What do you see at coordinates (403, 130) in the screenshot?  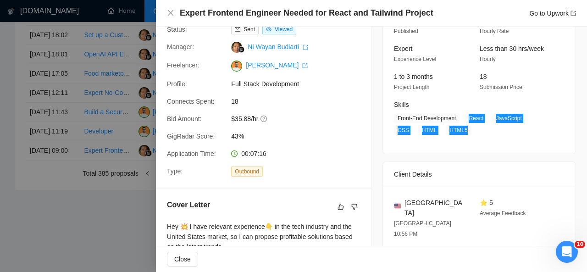 I see `span: CSS` at bounding box center [403, 130].